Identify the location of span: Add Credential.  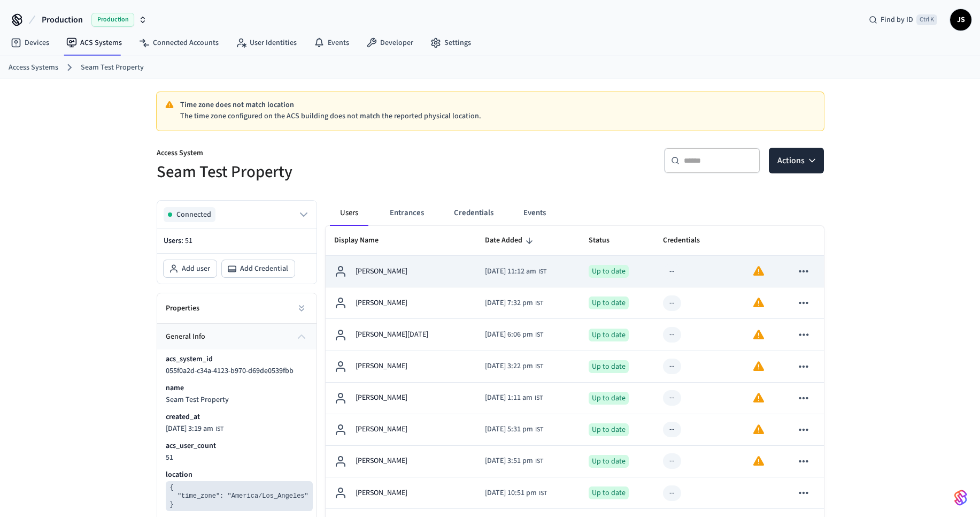
(264, 269).